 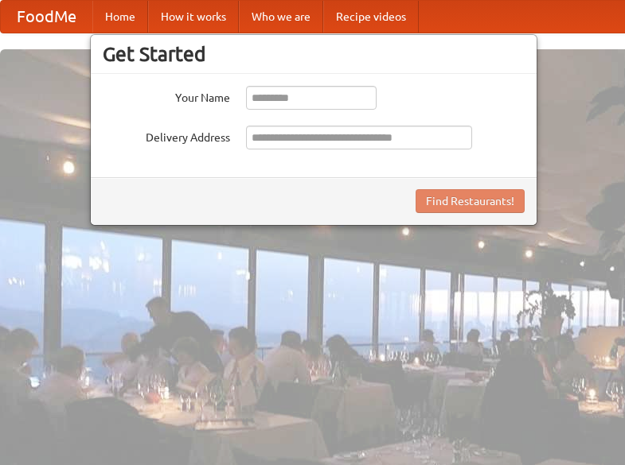 I want to click on a: Home, so click(x=120, y=17).